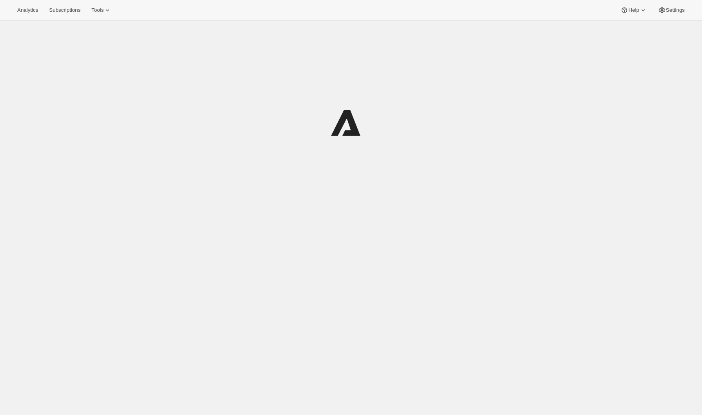 The height and width of the screenshot is (415, 702). Describe the element at coordinates (27, 10) in the screenshot. I see `button: Analytics` at that location.